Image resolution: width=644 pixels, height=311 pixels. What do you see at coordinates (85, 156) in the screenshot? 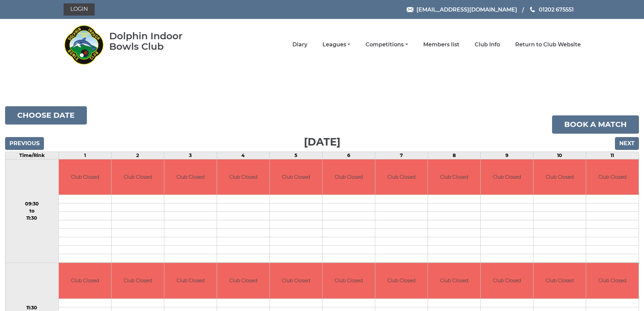
I see `td: 1` at bounding box center [85, 156].